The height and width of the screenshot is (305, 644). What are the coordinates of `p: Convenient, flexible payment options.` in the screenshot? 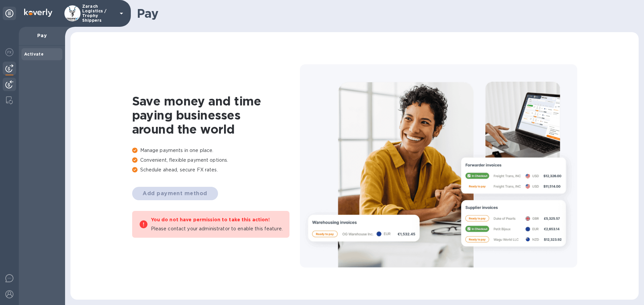 It's located at (216, 160).